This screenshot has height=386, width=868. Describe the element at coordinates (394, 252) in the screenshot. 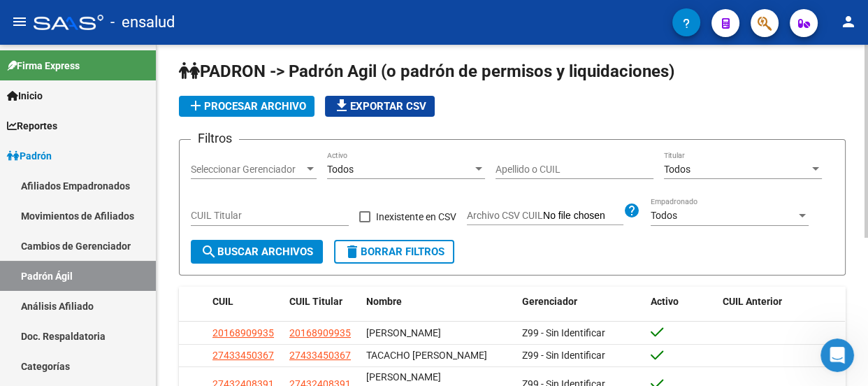

I see `button: Borrar Filtros` at that location.